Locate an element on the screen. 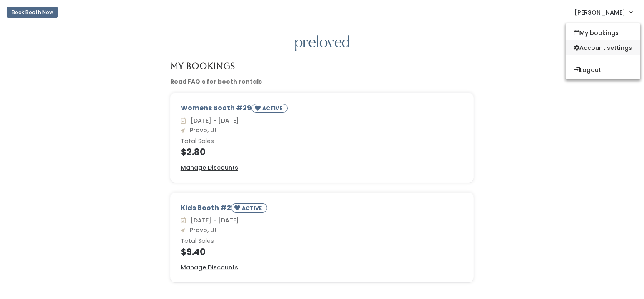 The width and height of the screenshot is (644, 299). a: Read FAQ's for booth rentals is located at coordinates (216, 81).